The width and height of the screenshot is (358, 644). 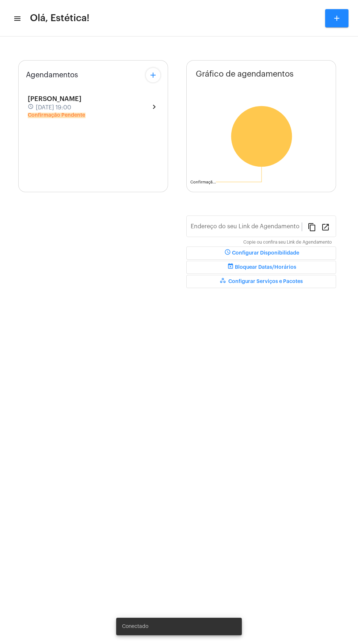 What do you see at coordinates (59, 18) in the screenshot?
I see `span: Olá, Estética!` at bounding box center [59, 18].